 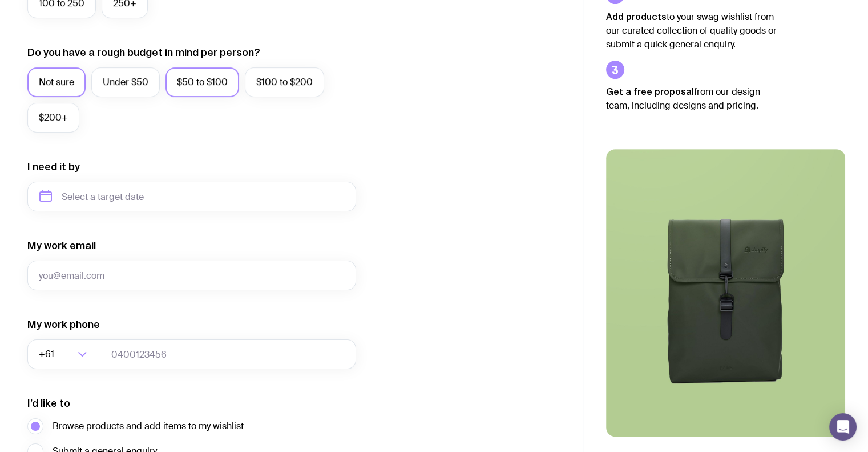 What do you see at coordinates (228, 354) in the screenshot?
I see `input: 0400123456` at bounding box center [228, 354].